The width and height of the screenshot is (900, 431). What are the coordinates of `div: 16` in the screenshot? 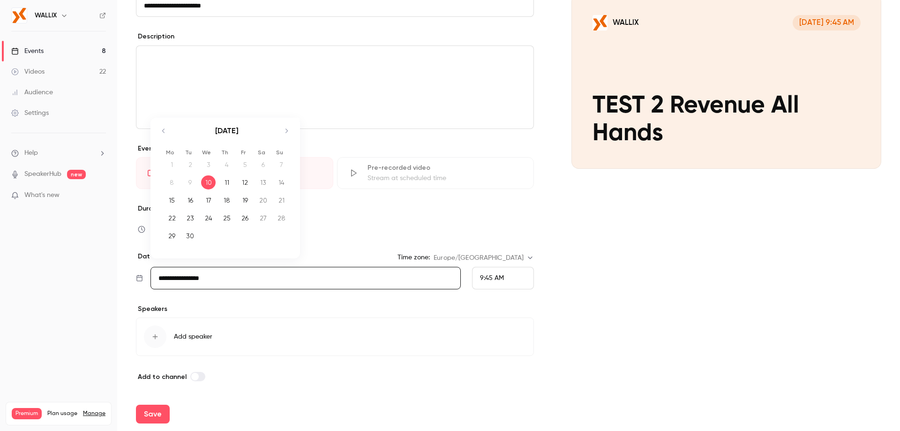 It's located at (190, 200).